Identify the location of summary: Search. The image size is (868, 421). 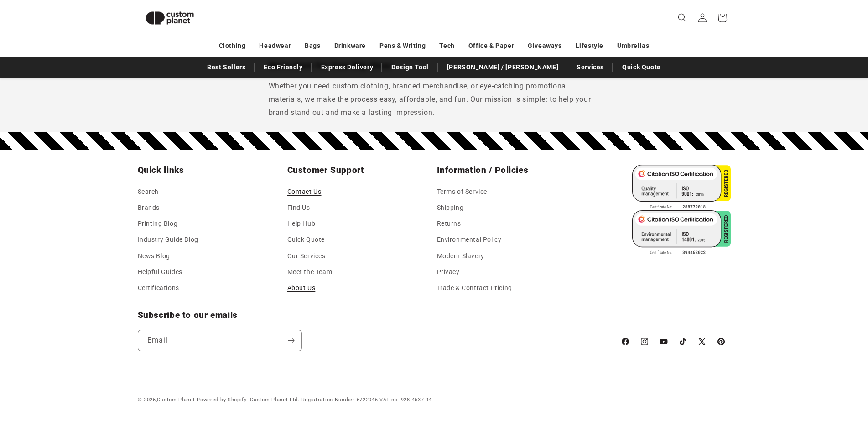
(683, 18).